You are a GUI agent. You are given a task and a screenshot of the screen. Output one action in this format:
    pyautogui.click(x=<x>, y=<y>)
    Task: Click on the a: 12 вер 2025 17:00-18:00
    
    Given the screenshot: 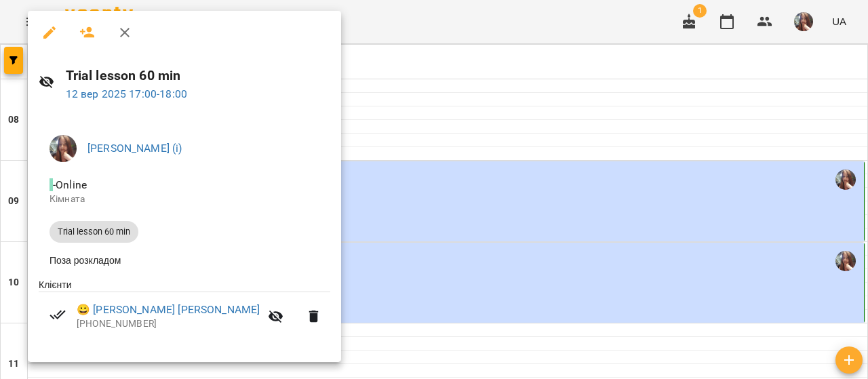 What is the action you would take?
    pyautogui.click(x=126, y=93)
    